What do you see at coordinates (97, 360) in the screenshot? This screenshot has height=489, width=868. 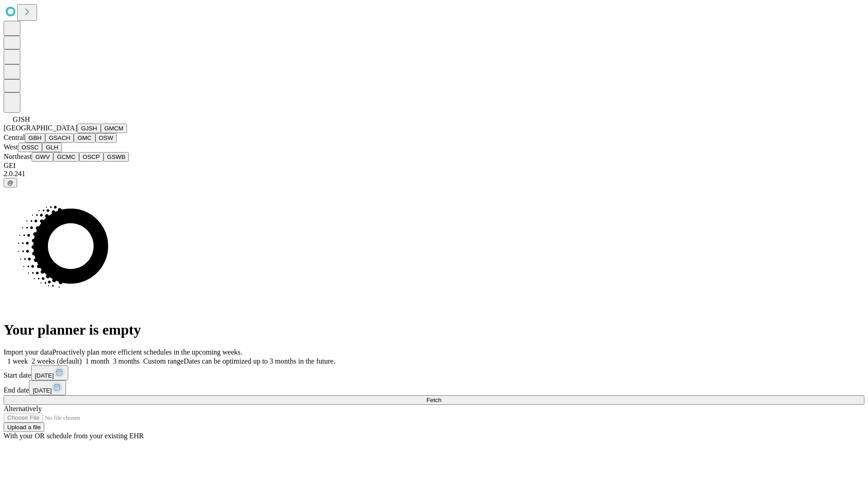 I see `span: 1 month` at bounding box center [97, 360].